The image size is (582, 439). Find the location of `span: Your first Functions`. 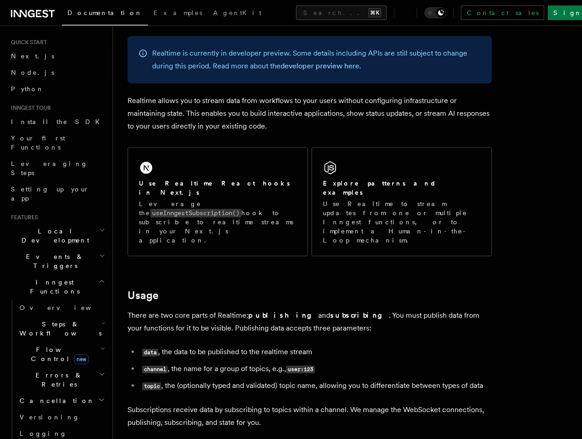

span: Your first Functions is located at coordinates (38, 143).